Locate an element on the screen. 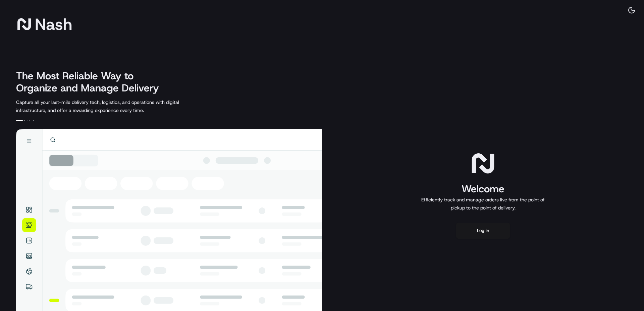  p: Capture all your last-mile delivery tech, logistics, and operations with digital infrastructure, ... is located at coordinates (113, 106).